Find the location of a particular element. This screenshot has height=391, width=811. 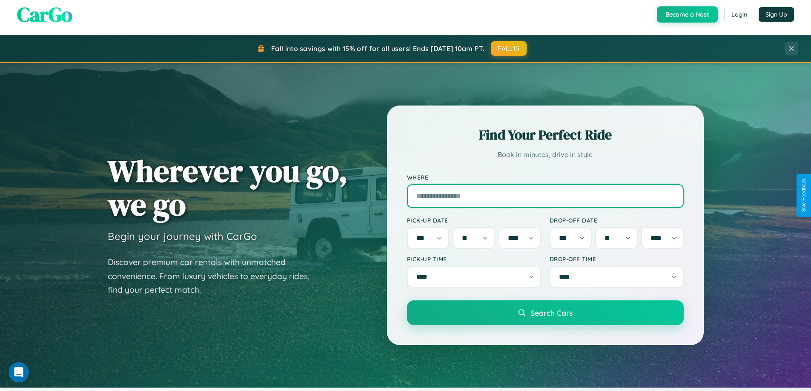

button: Login is located at coordinates (739, 14).